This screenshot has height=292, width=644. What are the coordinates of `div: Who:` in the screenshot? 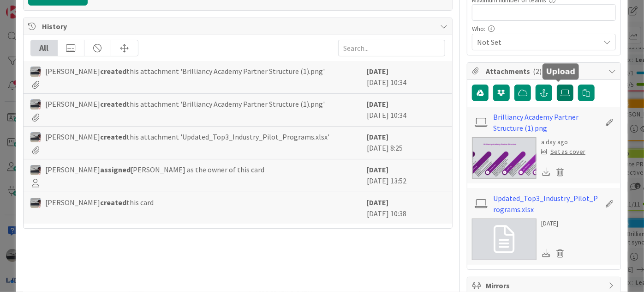 It's located at (544, 29).